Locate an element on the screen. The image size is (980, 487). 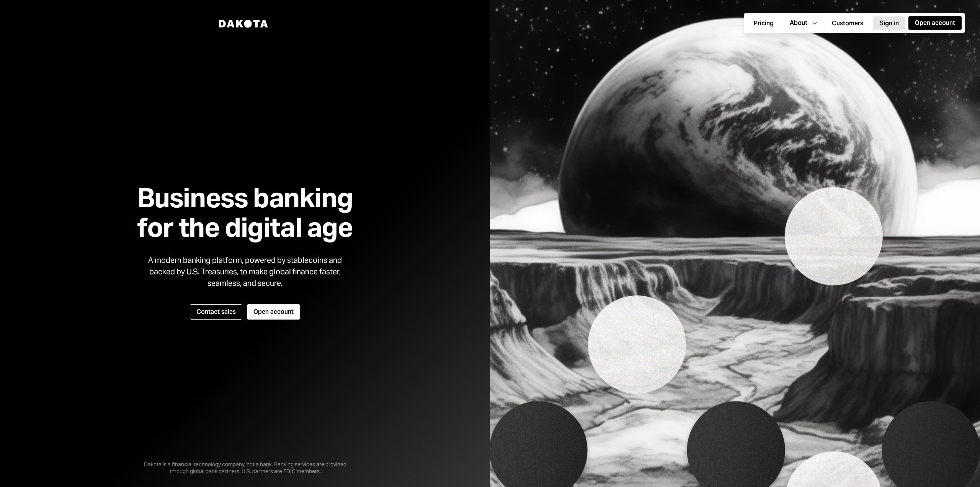
div: About is located at coordinates (798, 23).